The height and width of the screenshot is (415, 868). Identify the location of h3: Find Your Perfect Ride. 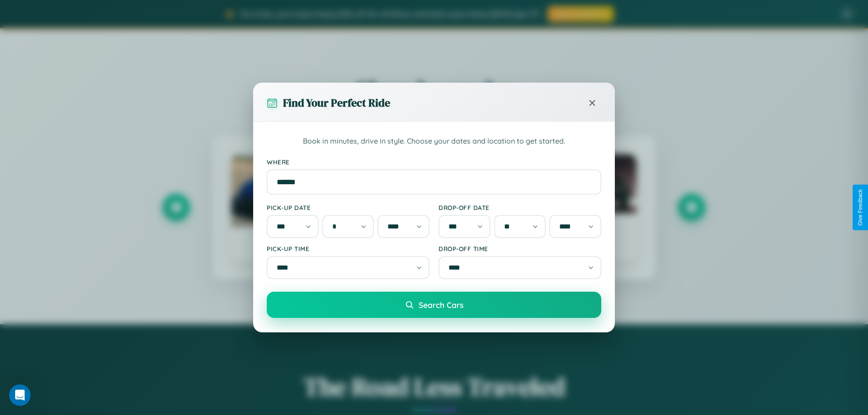
(337, 102).